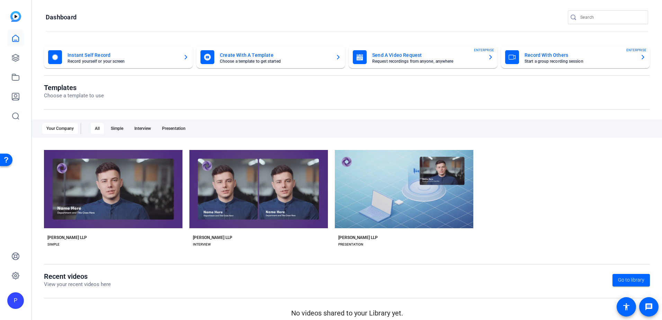  I want to click on h1: Dashboard, so click(61, 17).